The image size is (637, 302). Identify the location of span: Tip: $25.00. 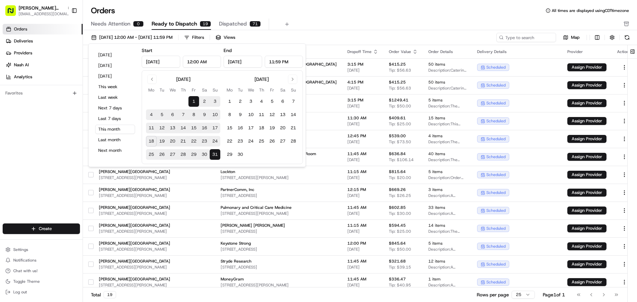
(400, 232).